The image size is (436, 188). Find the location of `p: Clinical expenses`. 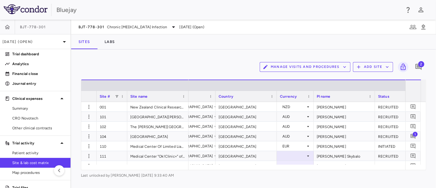

p: Clinical expenses is located at coordinates (35, 98).